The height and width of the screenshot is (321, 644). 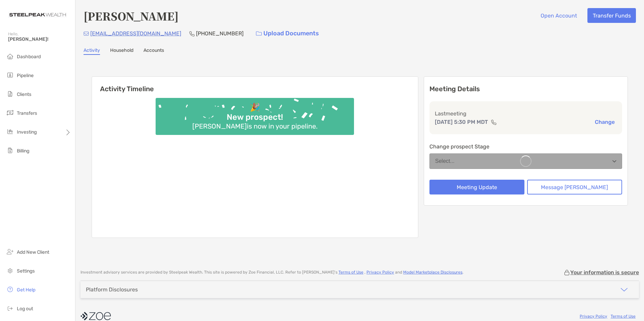 I want to click on img: communication type, so click(x=493, y=122).